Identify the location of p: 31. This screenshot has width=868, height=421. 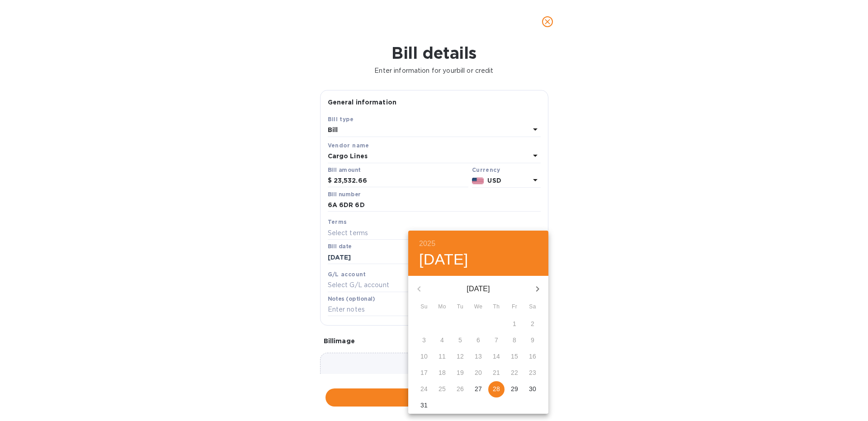
(424, 406).